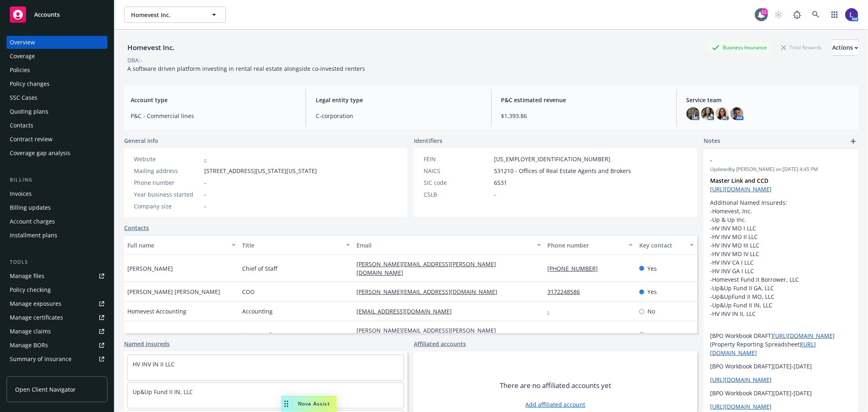 The height and width of the screenshot is (412, 868). What do you see at coordinates (258, 311) in the screenshot?
I see `span: Accounting` at bounding box center [258, 311].